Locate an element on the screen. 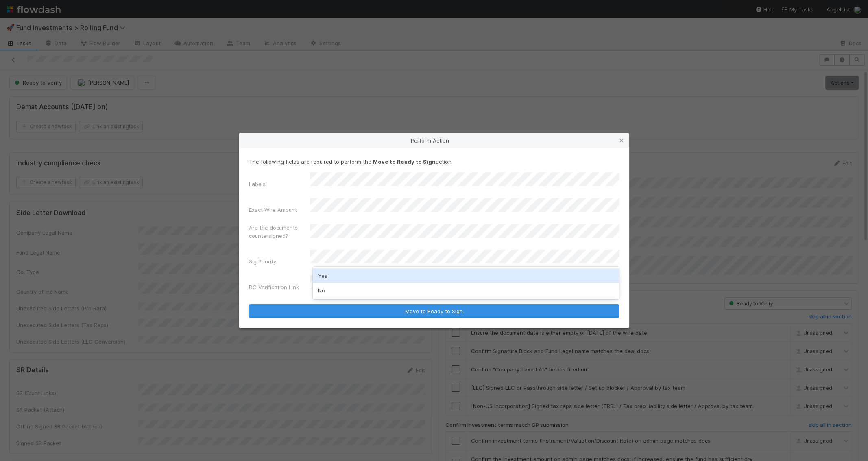 The width and height of the screenshot is (868, 461). p: The following fields are required to perform the action: is located at coordinates (434, 161).